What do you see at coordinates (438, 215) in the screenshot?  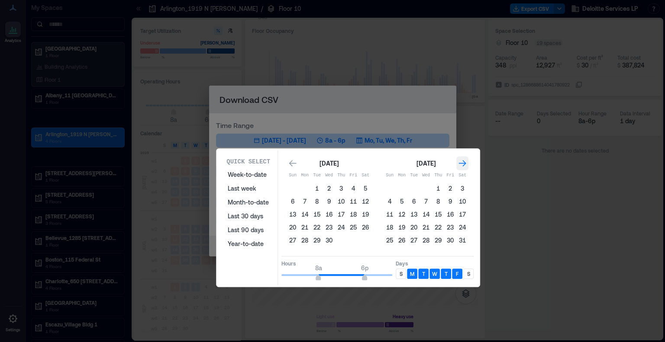 I see `button: 15` at bounding box center [438, 215].